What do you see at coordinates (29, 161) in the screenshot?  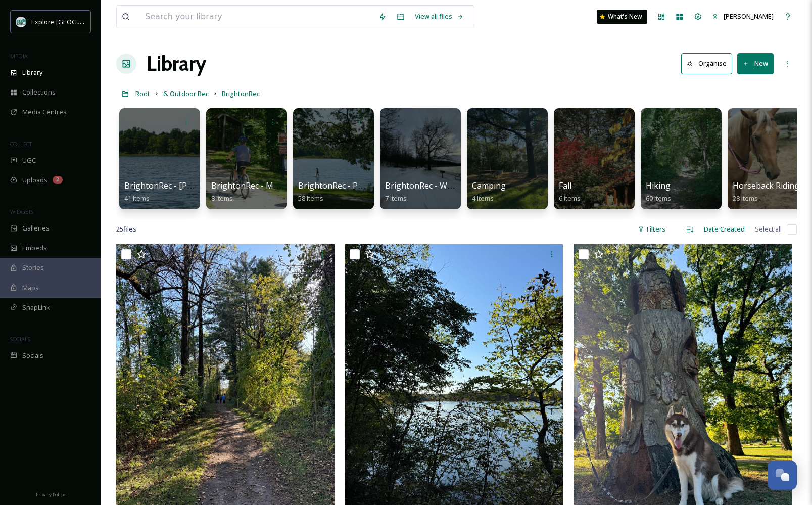 I see `span: UGC` at bounding box center [29, 161].